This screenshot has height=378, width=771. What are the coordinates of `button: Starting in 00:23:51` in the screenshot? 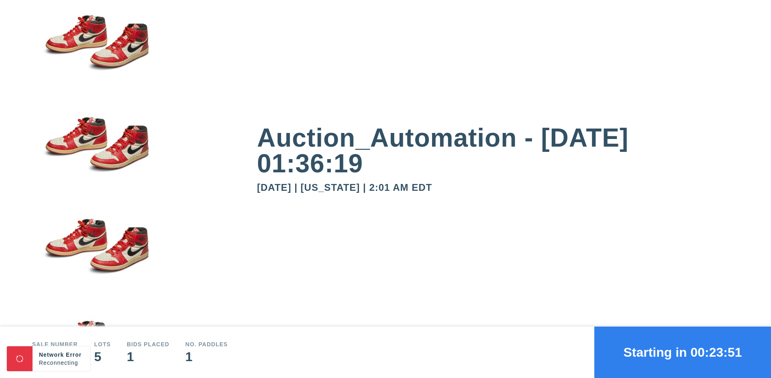 It's located at (682, 352).